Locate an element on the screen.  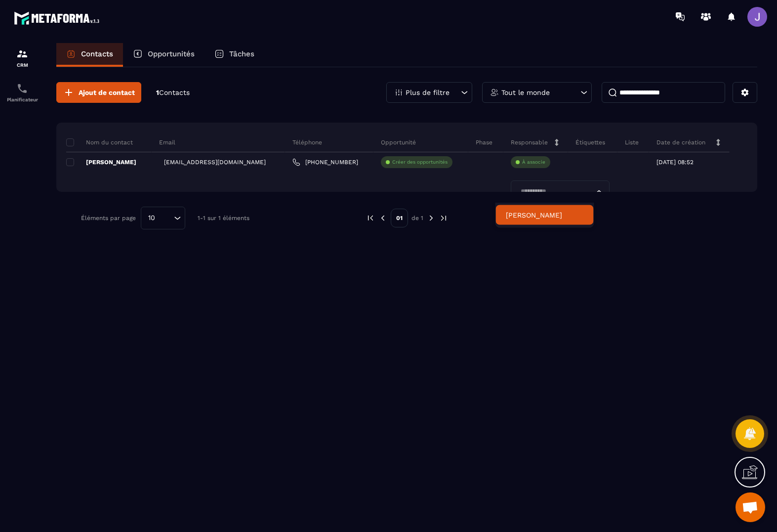
p: Joey sautron is located at coordinates (545, 215).